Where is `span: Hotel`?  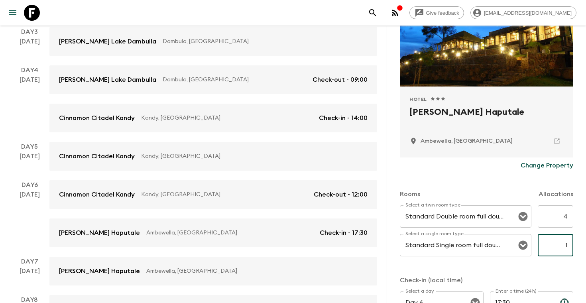
span: Hotel is located at coordinates (418, 99).